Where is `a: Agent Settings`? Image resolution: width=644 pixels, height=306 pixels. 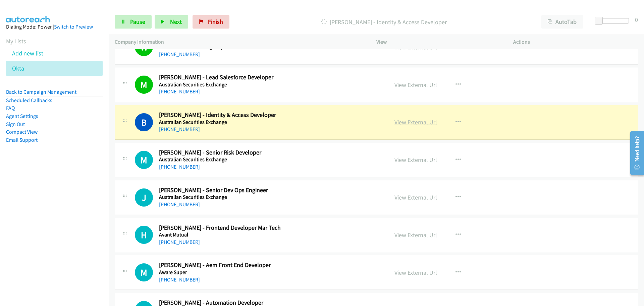 a: Agent Settings is located at coordinates (22, 116).